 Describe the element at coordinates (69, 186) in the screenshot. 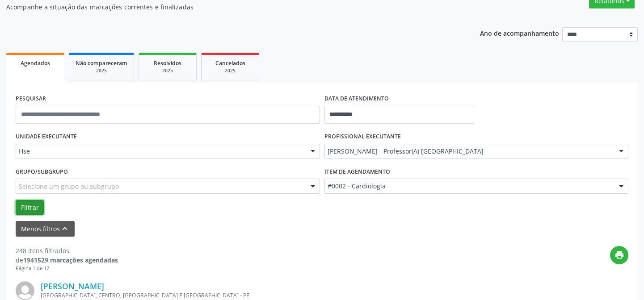

I see `span: Selecione um grupo ou subgrupo` at that location.